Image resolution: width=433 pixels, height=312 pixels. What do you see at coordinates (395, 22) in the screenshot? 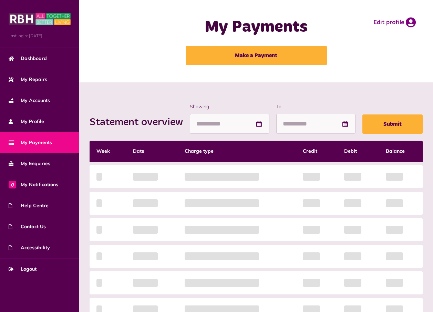
I see `a: Edit profile` at bounding box center [395, 22].